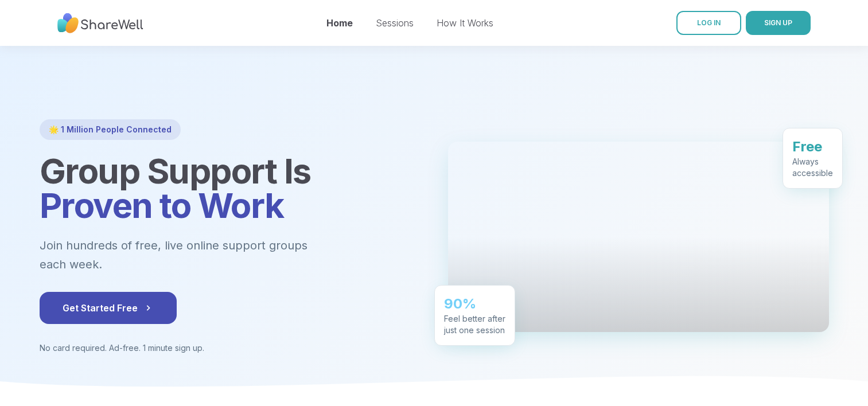  What do you see at coordinates (395, 23) in the screenshot?
I see `a: Sessions` at bounding box center [395, 23].